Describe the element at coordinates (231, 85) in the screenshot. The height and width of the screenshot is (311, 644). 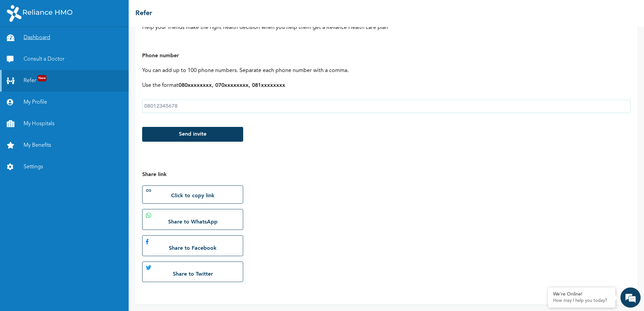
I see `b: 080xxxxxxxx, 070xxxxxxxx, 081xxxxxxxx` at that location.